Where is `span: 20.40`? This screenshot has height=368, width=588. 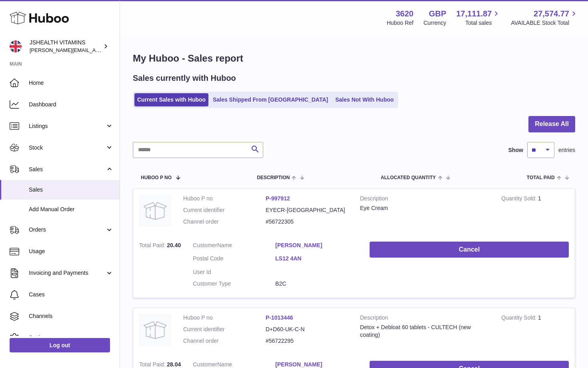
span: 20.40 is located at coordinates (173, 245).